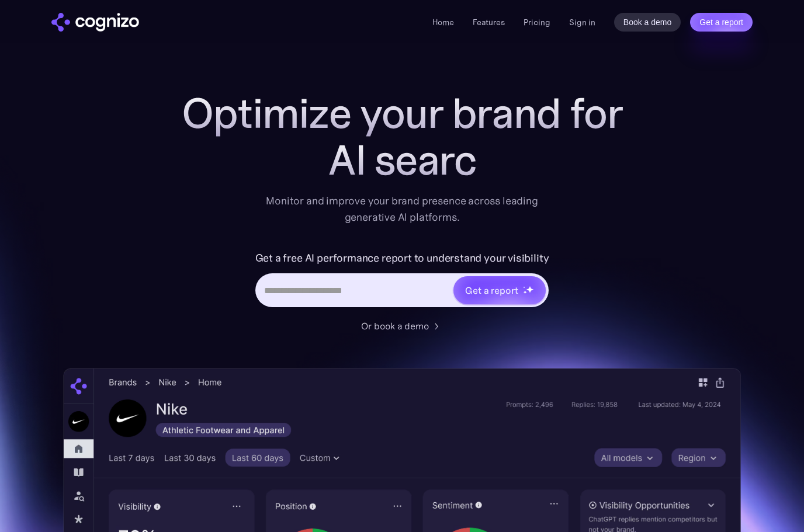 The height and width of the screenshot is (532, 804). Describe the element at coordinates (402, 280) in the screenshot. I see `form: Hero URL Input Form` at that location.